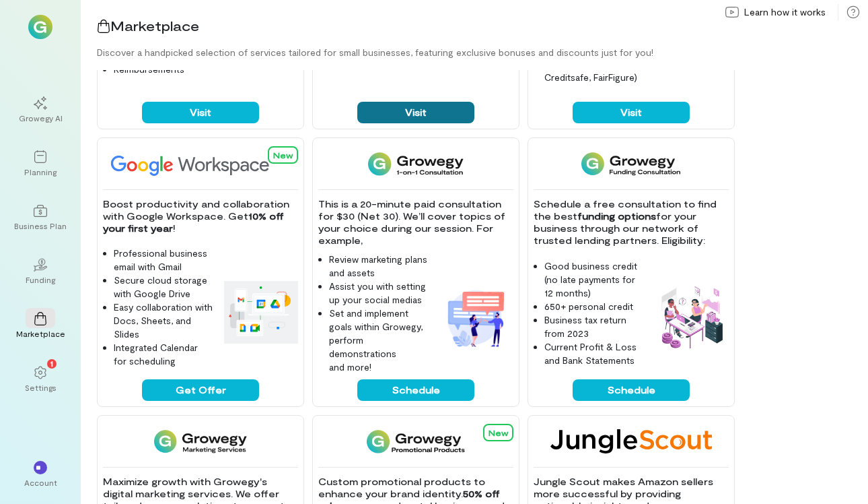  What do you see at coordinates (163, 321) in the screenshot?
I see `li: Easy collaboration with Docs, Sheets, and Slides` at bounding box center [163, 321].